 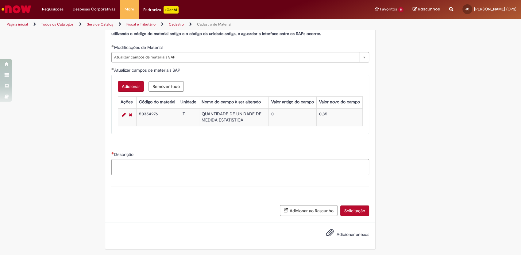 I want to click on textarea: Descrição, so click(x=240, y=167).